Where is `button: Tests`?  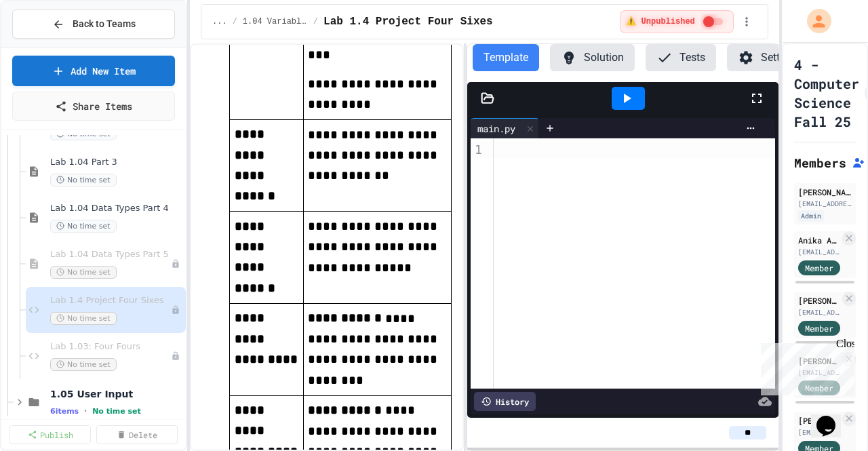 button: Tests is located at coordinates (681, 58).